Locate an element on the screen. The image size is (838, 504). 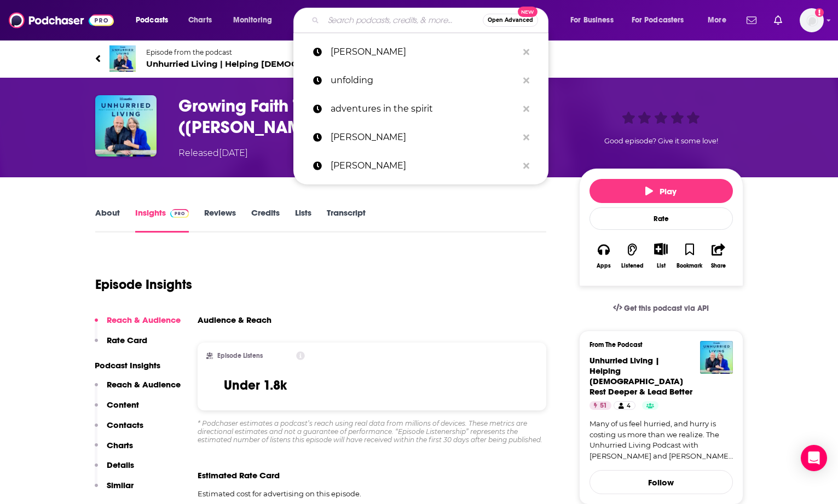
span: Monitoring is located at coordinates (252, 20).